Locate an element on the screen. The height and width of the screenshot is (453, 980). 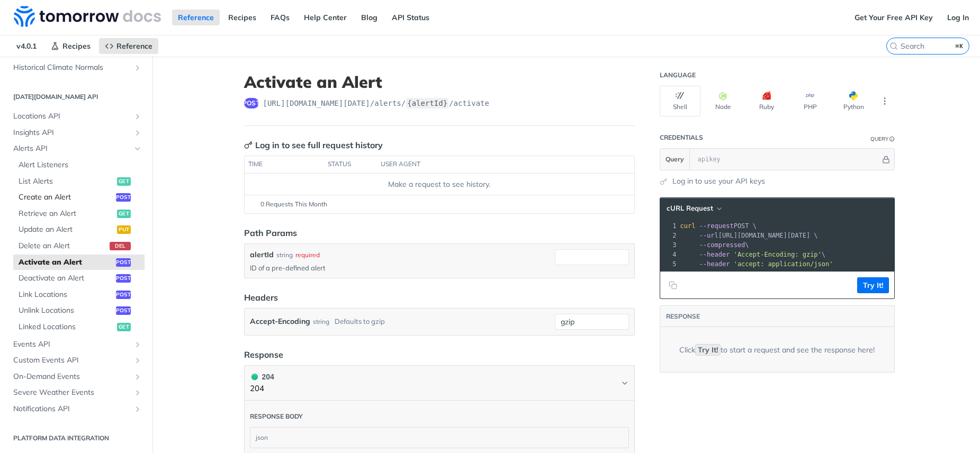
span: --compressed is located at coordinates (722, 246).